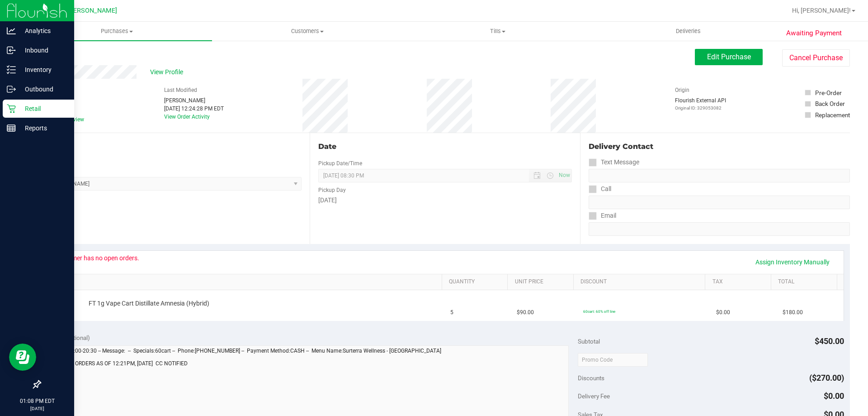 This screenshot has width=868, height=416. What do you see at coordinates (168, 72) in the screenshot?
I see `span: View Profile` at bounding box center [168, 72].